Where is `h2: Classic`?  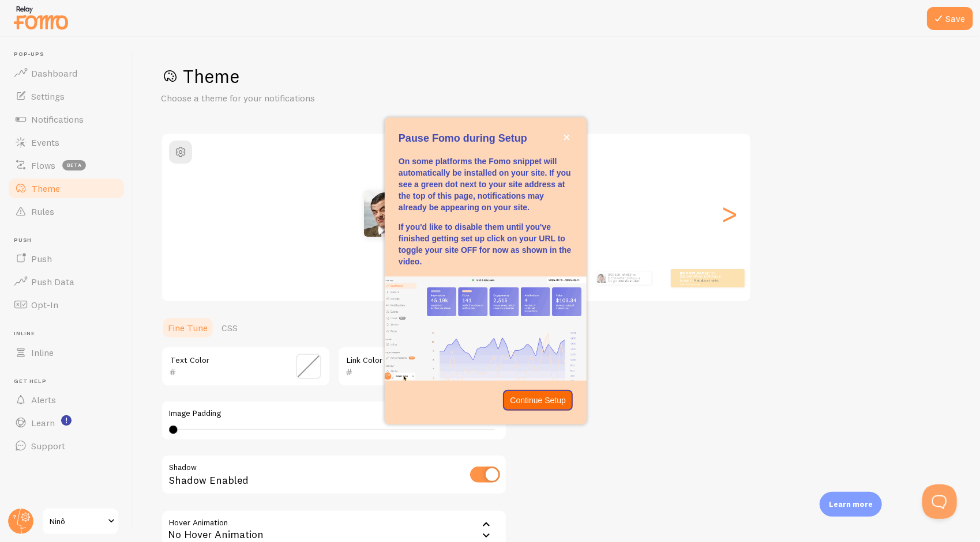 h2: Classic is located at coordinates (456, 149).